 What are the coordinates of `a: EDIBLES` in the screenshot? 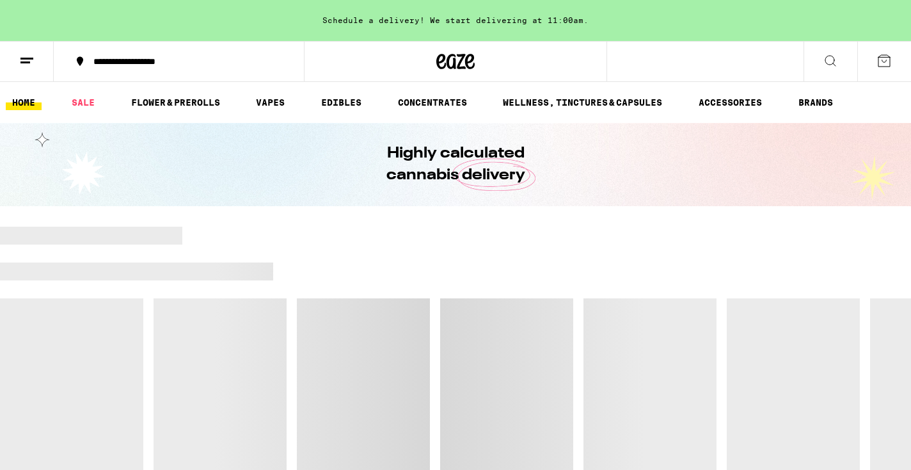 It's located at (341, 102).